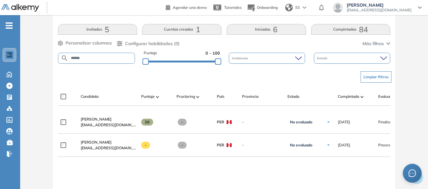 The image size is (428, 189). What do you see at coordinates (147, 122) in the screenshot?
I see `span: 38` at bounding box center [147, 122].